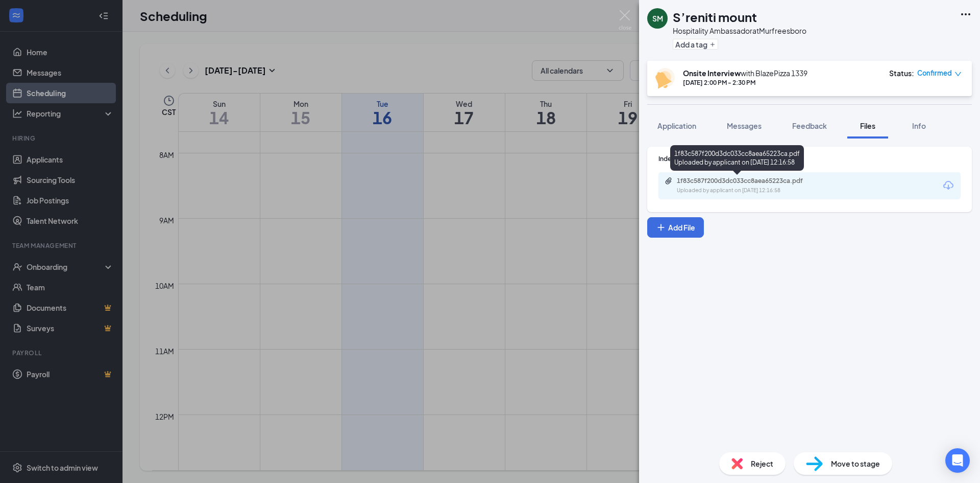 This screenshot has height=483, width=980. Describe the element at coordinates (676, 227) in the screenshot. I see `button: Add FilePlus` at that location.